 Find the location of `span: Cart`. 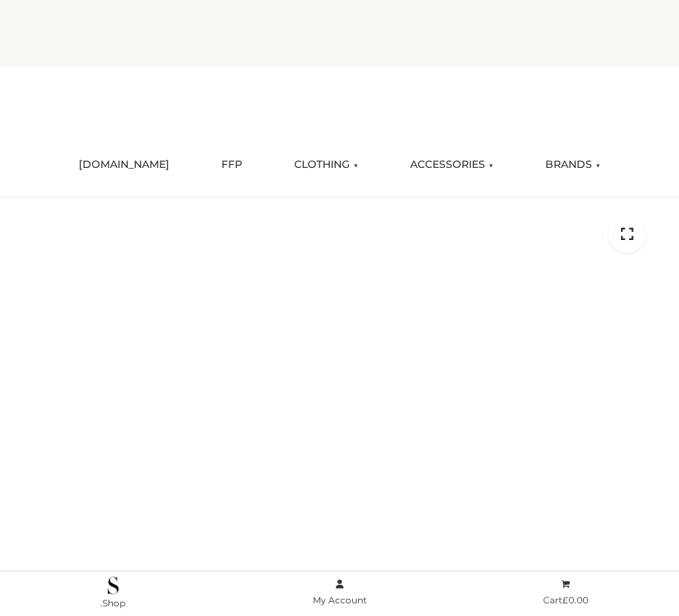

span: Cart is located at coordinates (565, 600).